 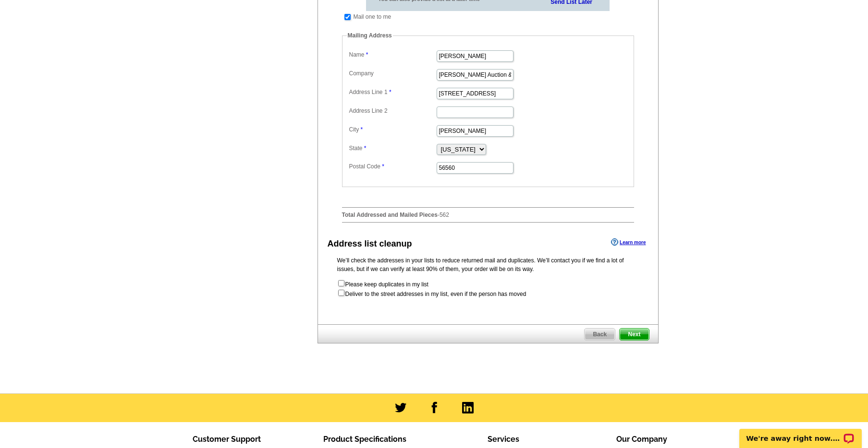 I want to click on label: State, so click(x=392, y=148).